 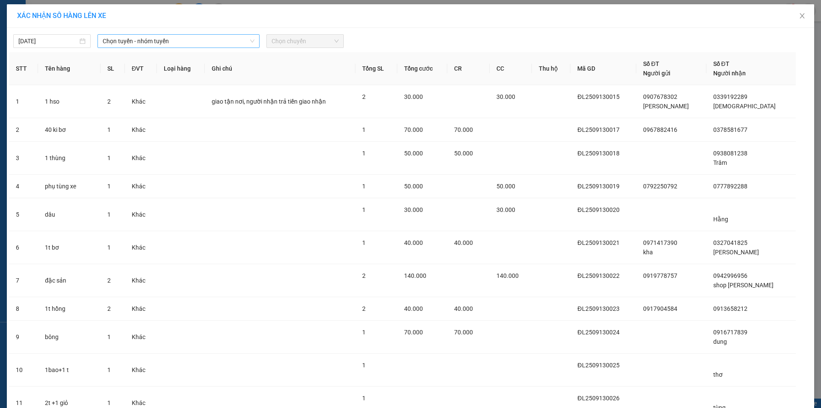 What do you see at coordinates (69, 68) in the screenshot?
I see `th: Tên hàng` at bounding box center [69, 68].